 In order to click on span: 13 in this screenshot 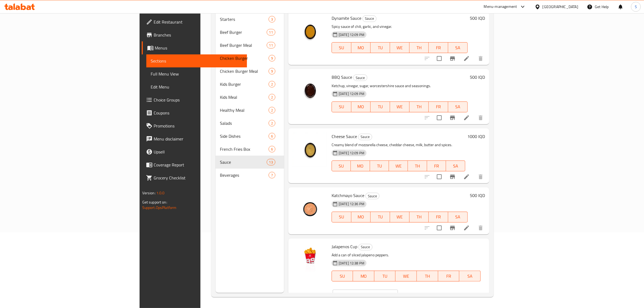, I will do `click(271, 162)`.